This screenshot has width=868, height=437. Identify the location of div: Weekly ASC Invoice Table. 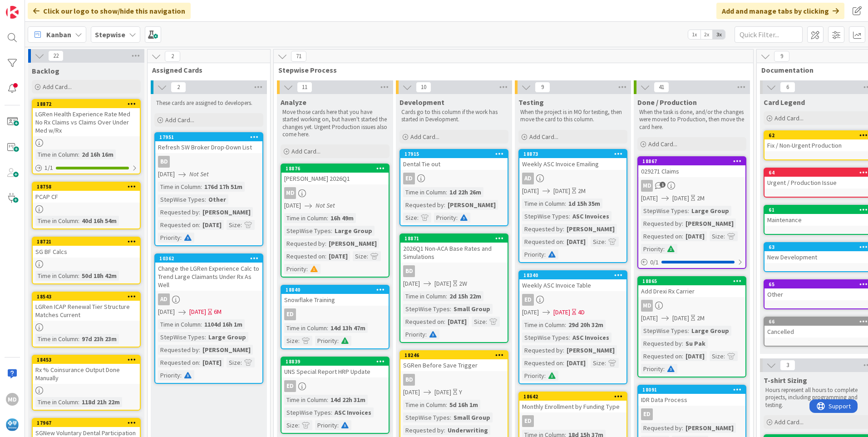
(573, 286).